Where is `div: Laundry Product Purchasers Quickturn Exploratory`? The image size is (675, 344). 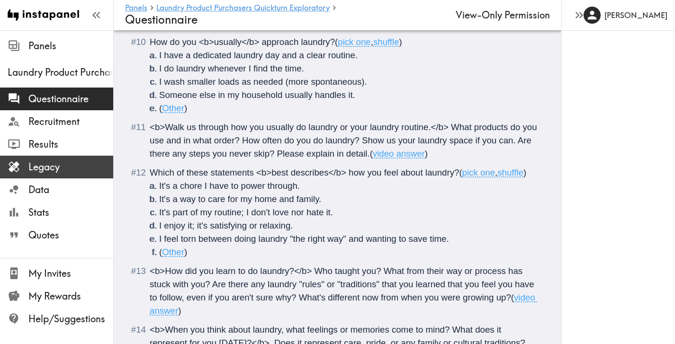 div: Laundry Product Purchasers Quickturn Exploratory is located at coordinates (60, 72).